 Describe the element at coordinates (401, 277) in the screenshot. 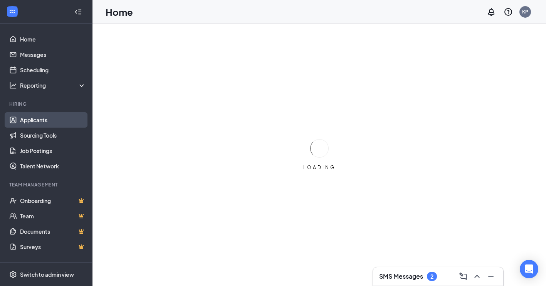

I see `h3: SMS Messages` at that location.